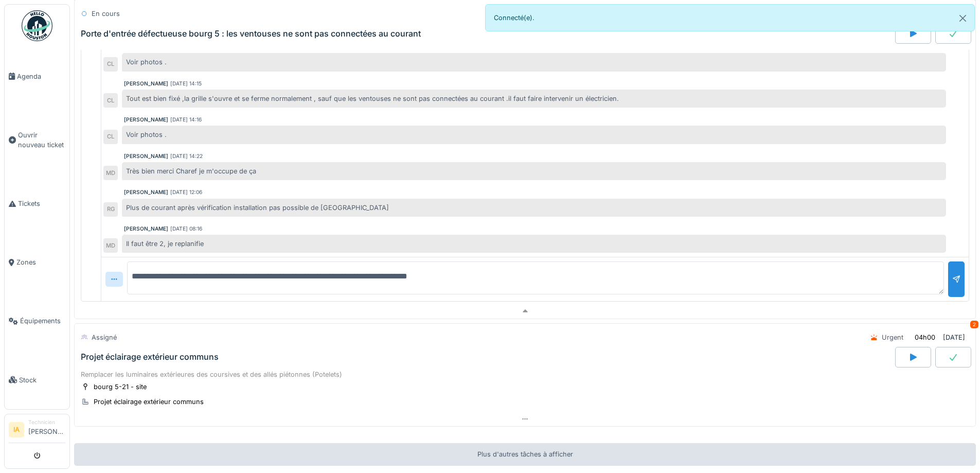 The height and width of the screenshot is (473, 980). What do you see at coordinates (37, 321) in the screenshot?
I see `a: Équipements` at bounding box center [37, 321].